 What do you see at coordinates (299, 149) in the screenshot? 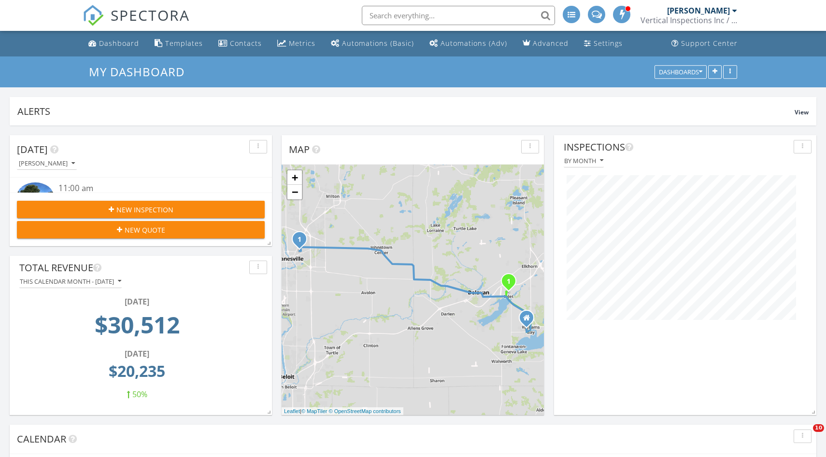
I see `span: Map` at bounding box center [299, 149].